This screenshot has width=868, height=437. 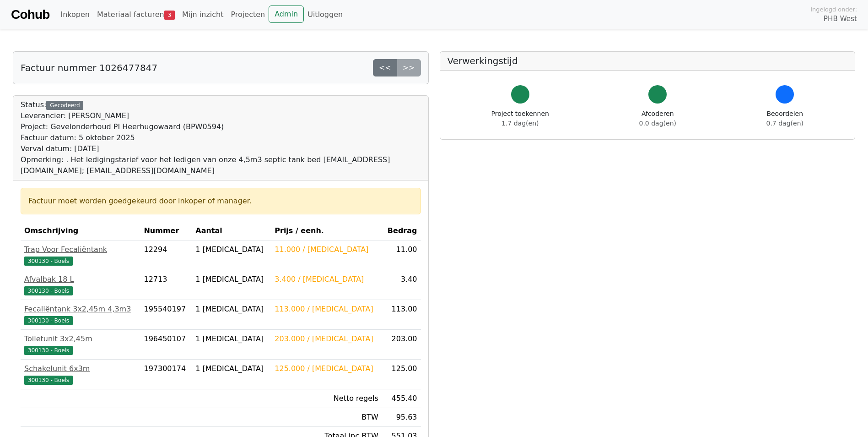 I want to click on td: 3.40, so click(x=401, y=285).